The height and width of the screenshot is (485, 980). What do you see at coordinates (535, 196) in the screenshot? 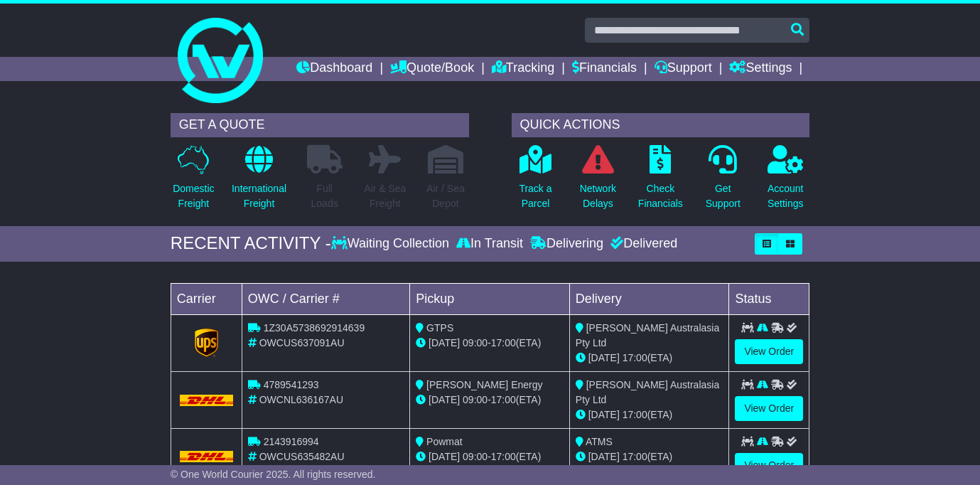
I see `p: Track a Parcel` at bounding box center [535, 196].